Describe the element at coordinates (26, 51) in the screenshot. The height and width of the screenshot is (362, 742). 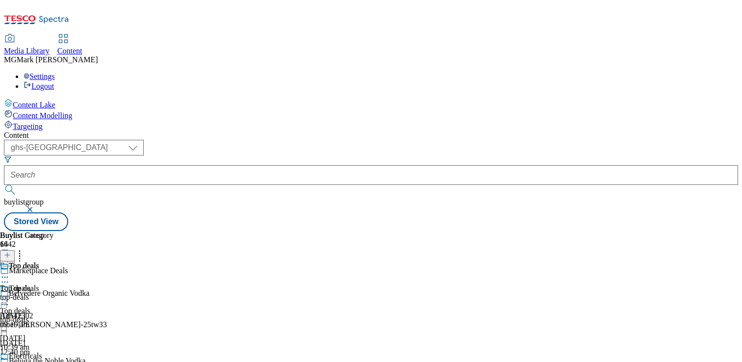
I see `span: Media Library` at that location.